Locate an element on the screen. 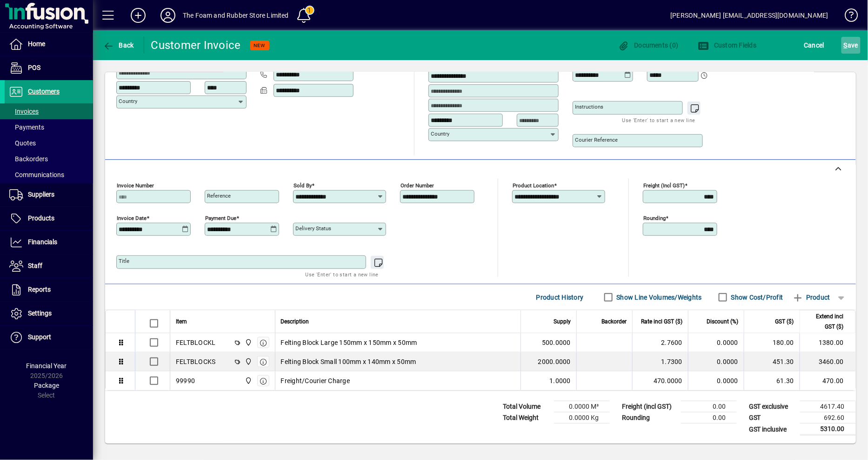 The image size is (868, 460). a: Reports is located at coordinates (49, 290).